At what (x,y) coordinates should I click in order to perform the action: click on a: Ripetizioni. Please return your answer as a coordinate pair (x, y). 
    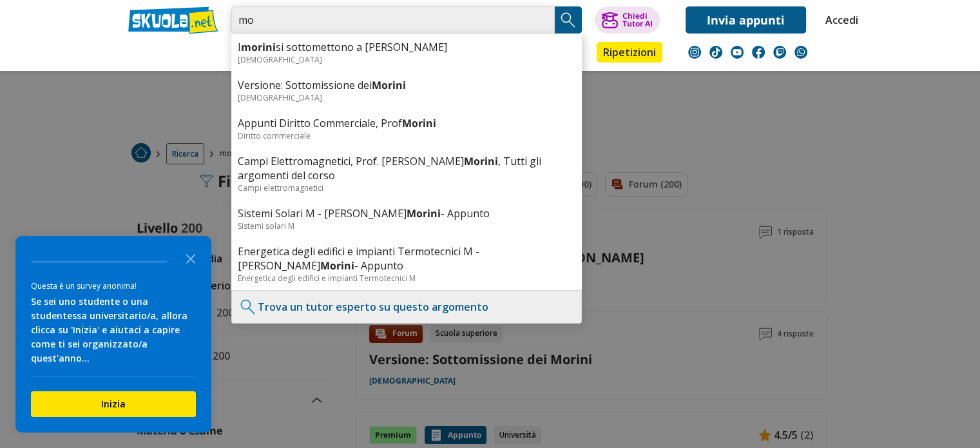
    Looking at the image, I should click on (629, 52).